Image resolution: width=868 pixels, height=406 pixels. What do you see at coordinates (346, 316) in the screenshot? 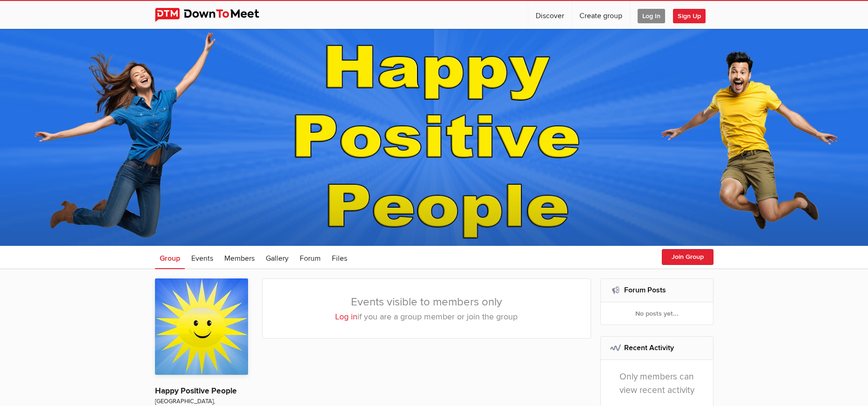
I see `a: Log in` at bounding box center [346, 316].